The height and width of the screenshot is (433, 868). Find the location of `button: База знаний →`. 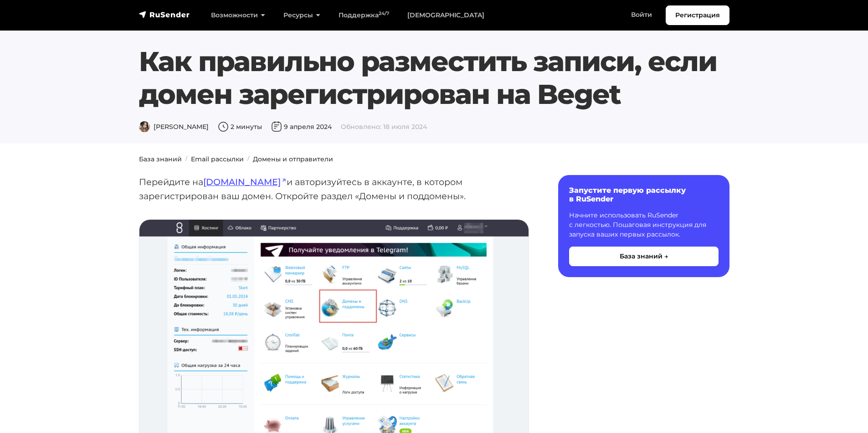

button: База знаний → is located at coordinates (644, 256).